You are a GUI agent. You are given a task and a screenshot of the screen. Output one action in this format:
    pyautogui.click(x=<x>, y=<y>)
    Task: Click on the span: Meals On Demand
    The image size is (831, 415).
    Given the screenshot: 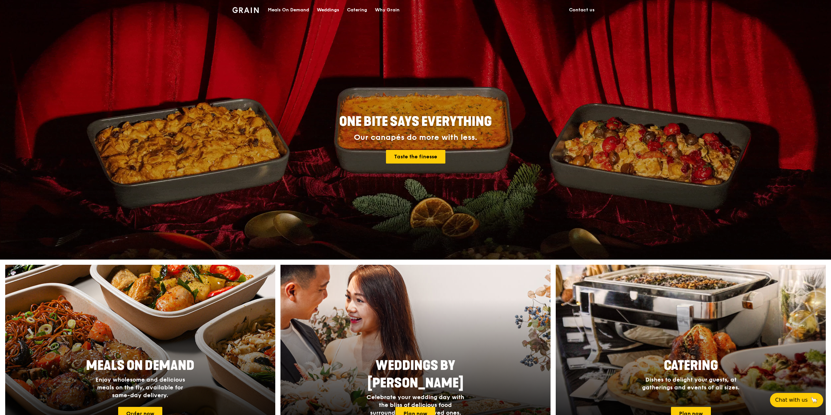 What is the action you would take?
    pyautogui.click(x=140, y=366)
    